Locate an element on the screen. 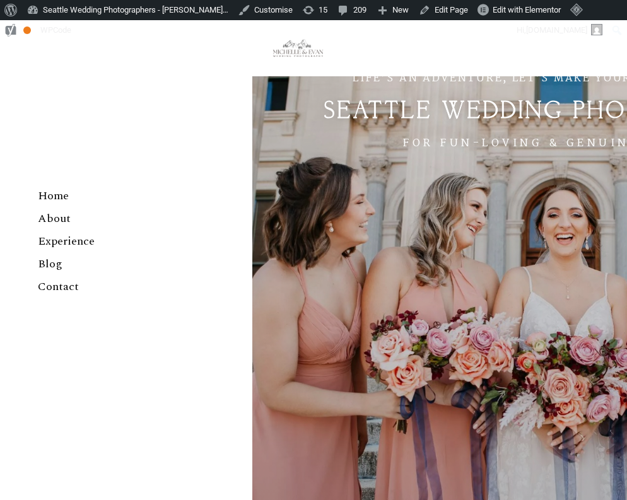  a: Blog is located at coordinates (126, 264).